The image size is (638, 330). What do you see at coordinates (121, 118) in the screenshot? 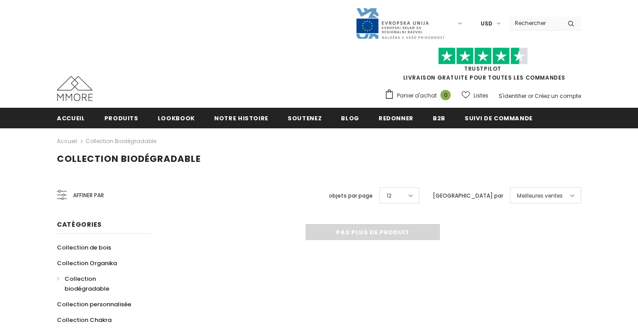
I see `span: Produits` at bounding box center [121, 118].